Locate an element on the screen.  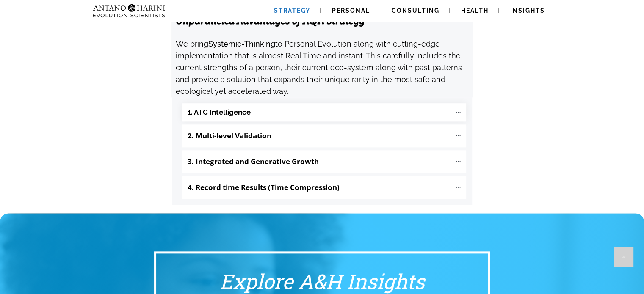
span: Insights is located at coordinates (527, 11).